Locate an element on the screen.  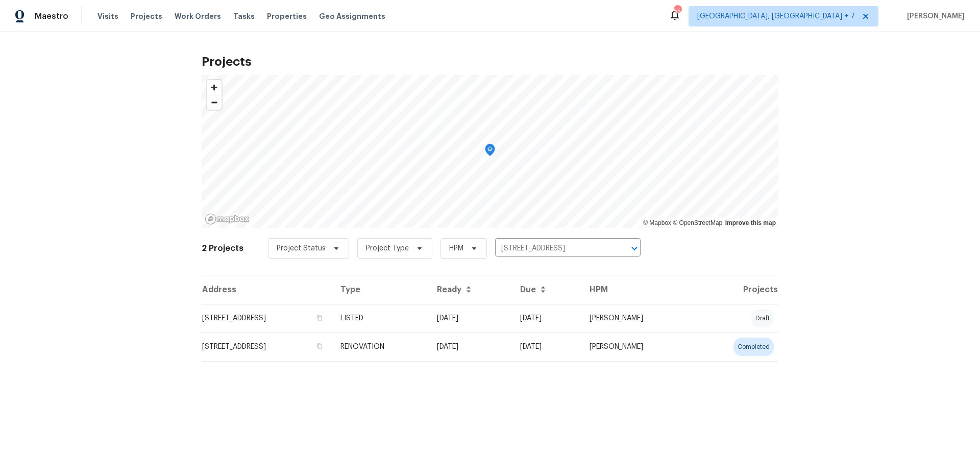
button: Copy Address is located at coordinates (319, 318).